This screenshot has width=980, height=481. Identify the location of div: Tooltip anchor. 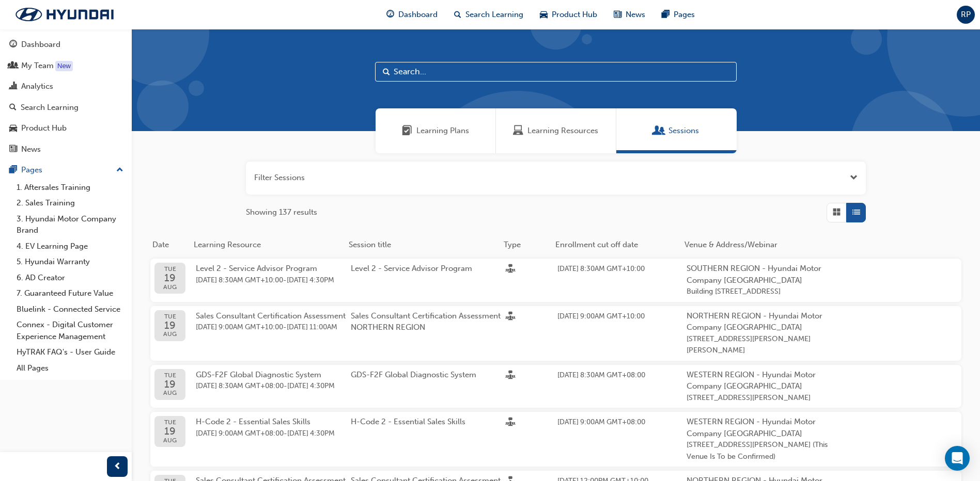
(64, 66).